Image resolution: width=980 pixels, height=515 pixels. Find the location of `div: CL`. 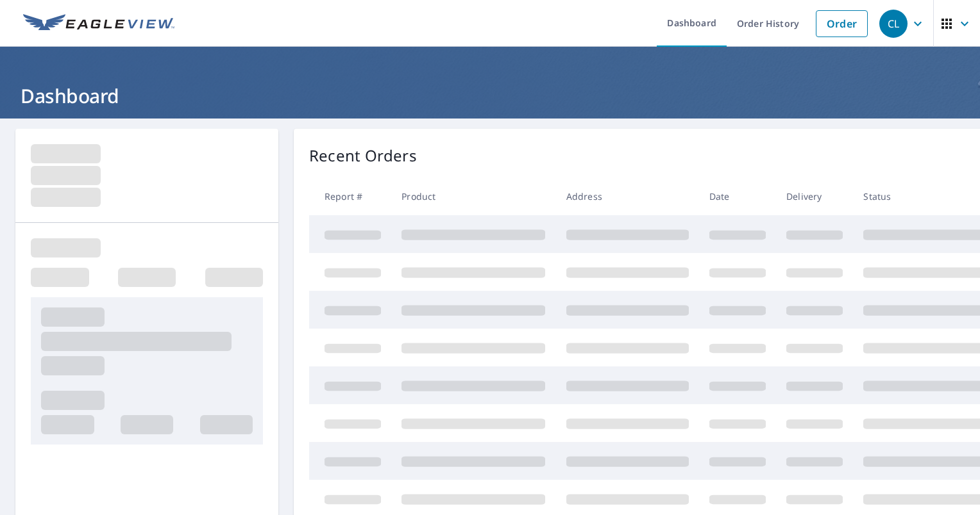

div: CL is located at coordinates (893, 24).